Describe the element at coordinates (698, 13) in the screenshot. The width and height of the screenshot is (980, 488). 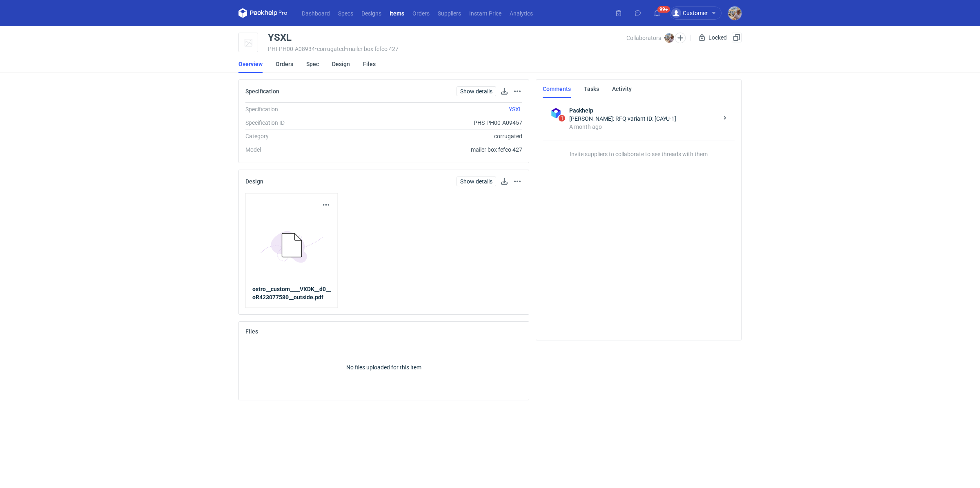
I see `button: Customer` at that location.